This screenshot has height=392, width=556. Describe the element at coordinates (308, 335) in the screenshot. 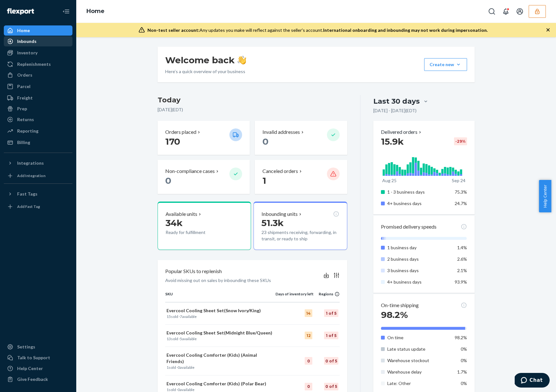

I see `div: 12` at that location.